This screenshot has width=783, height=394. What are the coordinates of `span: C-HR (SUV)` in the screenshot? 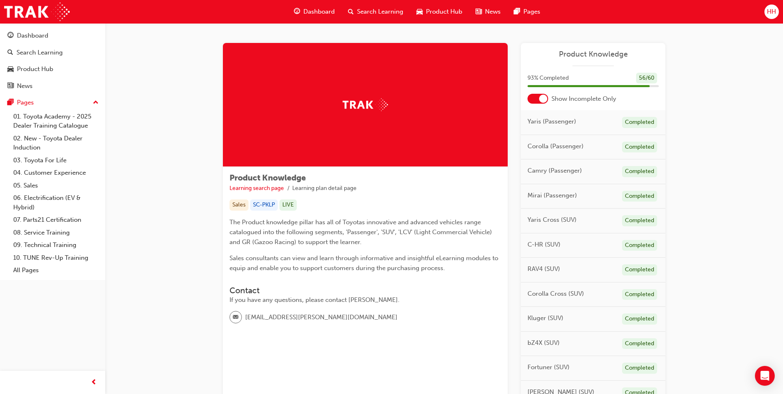 It's located at (544, 244).